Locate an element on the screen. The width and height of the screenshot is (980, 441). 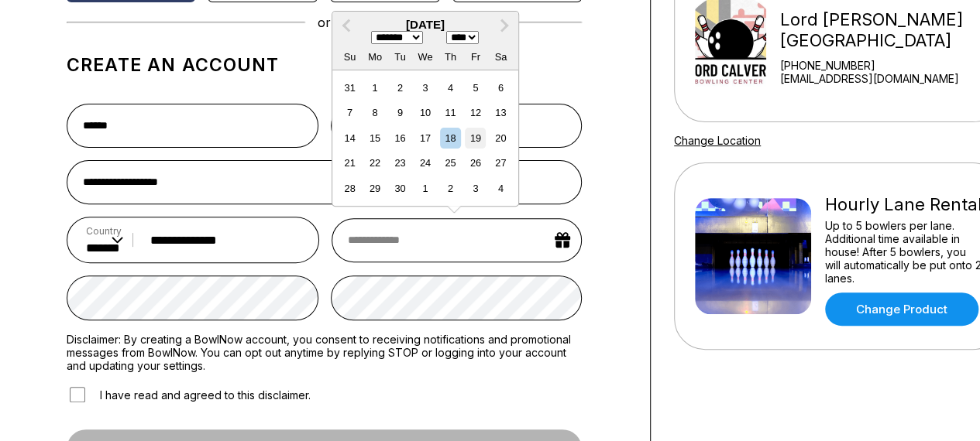
div: Choose Tuesday, September 16th, 1969 is located at coordinates (400, 137).